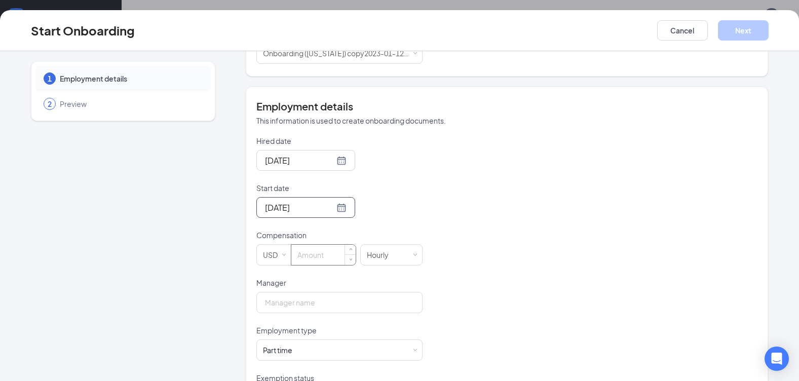 This screenshot has width=799, height=381. What do you see at coordinates (683, 30) in the screenshot?
I see `button: Cancel` at bounding box center [683, 30].